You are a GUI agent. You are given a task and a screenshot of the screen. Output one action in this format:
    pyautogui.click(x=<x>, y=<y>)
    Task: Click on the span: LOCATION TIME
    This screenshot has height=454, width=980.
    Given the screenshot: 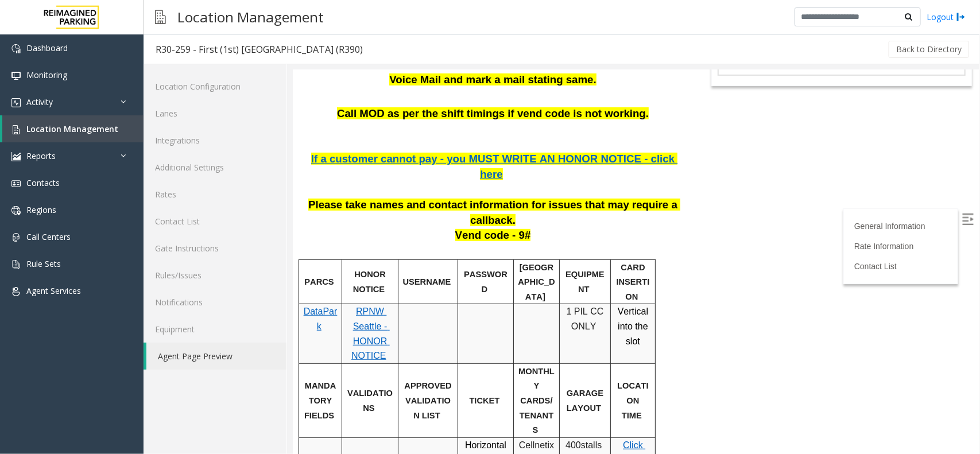 What is the action you would take?
    pyautogui.click(x=340, y=330)
    